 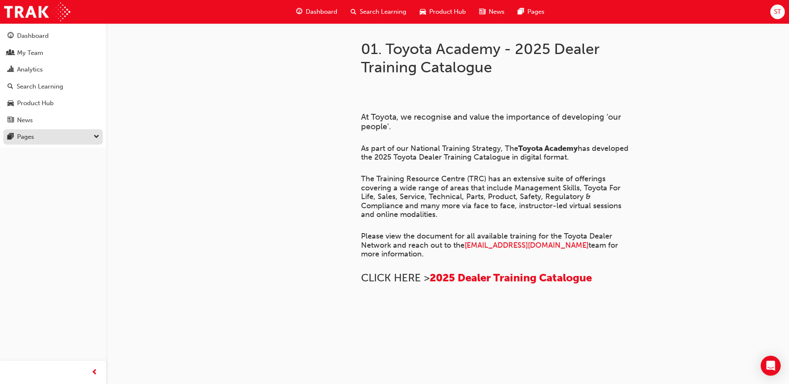 I want to click on a: Dashboard, so click(x=53, y=36).